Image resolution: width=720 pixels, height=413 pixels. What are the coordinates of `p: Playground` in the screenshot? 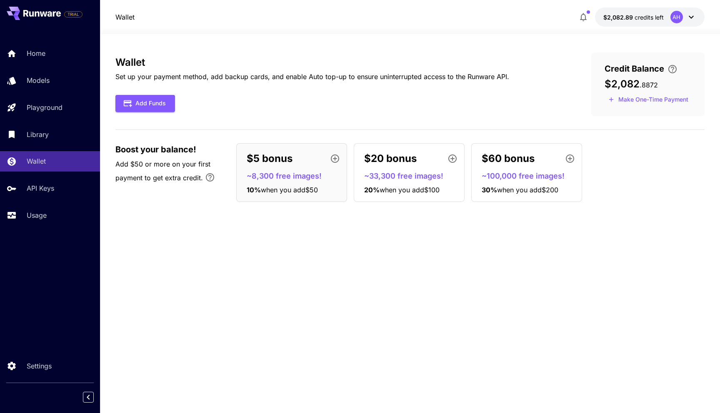 It's located at (45, 107).